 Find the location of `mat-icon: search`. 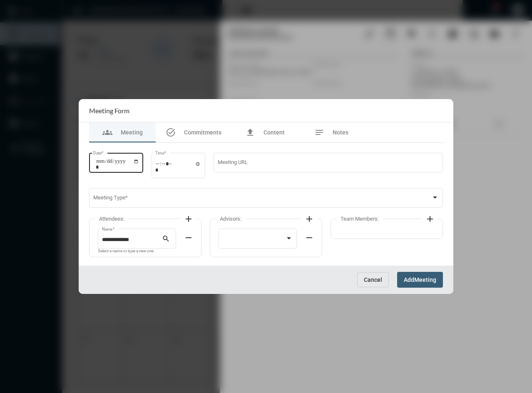

mat-icon: search is located at coordinates (167, 239).